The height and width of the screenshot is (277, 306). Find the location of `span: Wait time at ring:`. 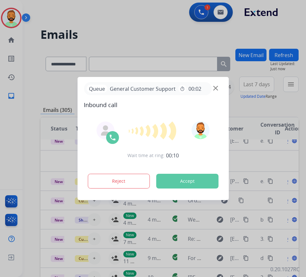

span: Wait time at ring: is located at coordinates (146, 156).